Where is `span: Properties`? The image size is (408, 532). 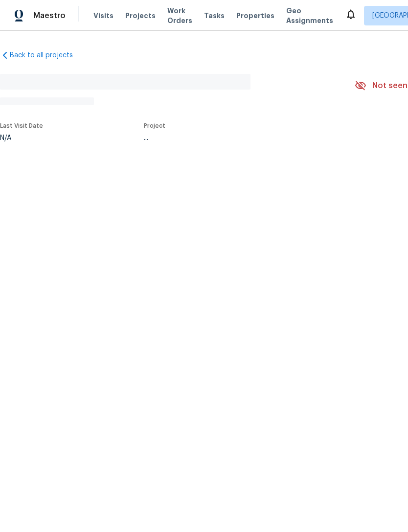 span: Properties is located at coordinates (255, 16).